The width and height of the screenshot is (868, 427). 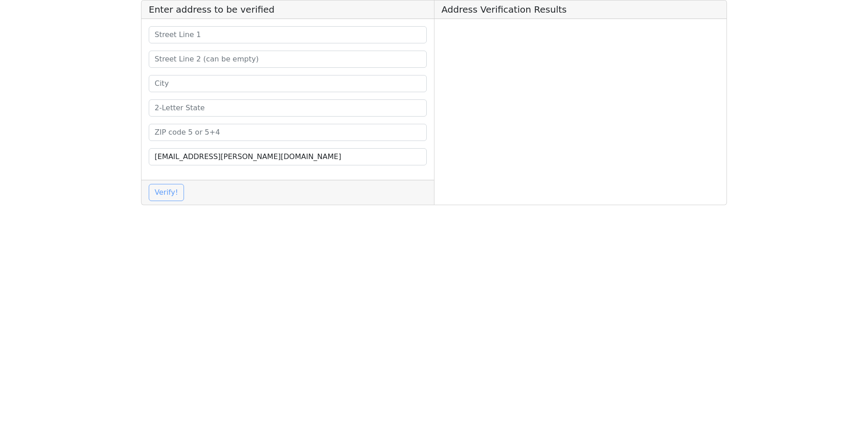 I want to click on h5: Address Verification Results, so click(x=581, y=10).